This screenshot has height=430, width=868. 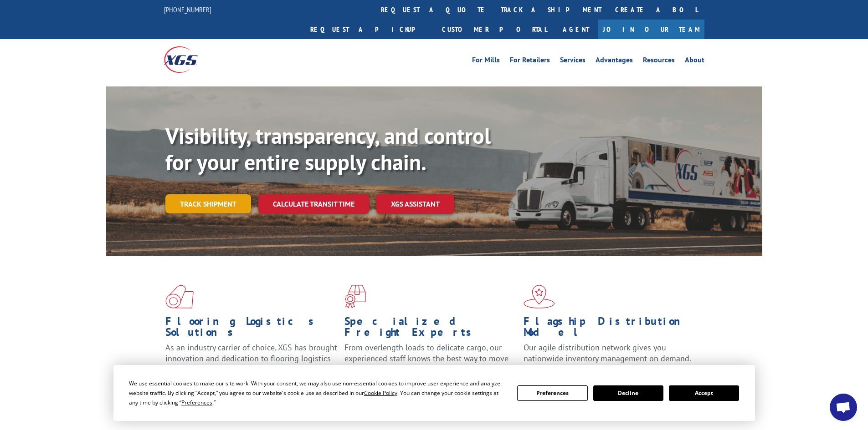 What do you see at coordinates (607, 353) in the screenshot?
I see `span: Our agile distribution network gives you nationwide inventory management on demand.` at bounding box center [607, 353].